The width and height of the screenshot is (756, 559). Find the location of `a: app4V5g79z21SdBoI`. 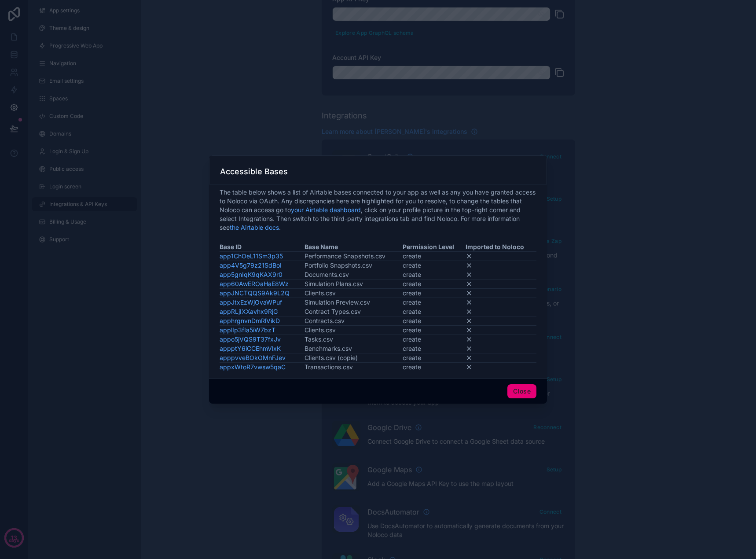

a: app4V5g79z21SdBoI is located at coordinates (251, 265).